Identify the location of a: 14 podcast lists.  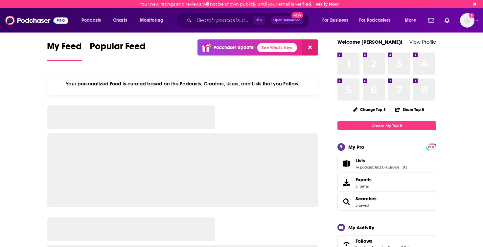
(369, 167).